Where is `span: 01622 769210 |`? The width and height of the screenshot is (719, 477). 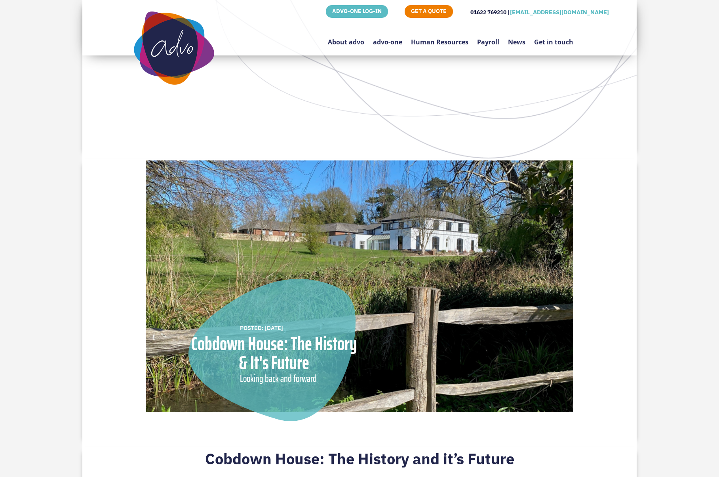
span: 01622 769210 | is located at coordinates (490, 12).